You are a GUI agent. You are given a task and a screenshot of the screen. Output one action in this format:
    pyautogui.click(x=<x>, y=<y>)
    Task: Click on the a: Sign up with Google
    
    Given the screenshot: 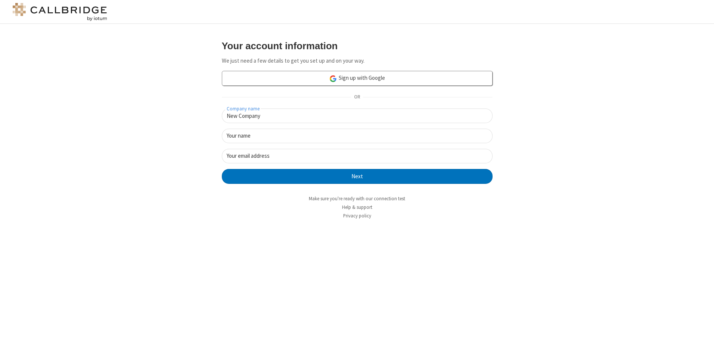 What is the action you would take?
    pyautogui.click(x=357, y=78)
    